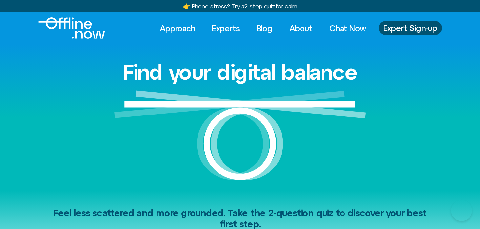 Image resolution: width=480 pixels, height=229 pixels. What do you see at coordinates (260, 6) in the screenshot?
I see `u: 2-step quiz` at bounding box center [260, 6].